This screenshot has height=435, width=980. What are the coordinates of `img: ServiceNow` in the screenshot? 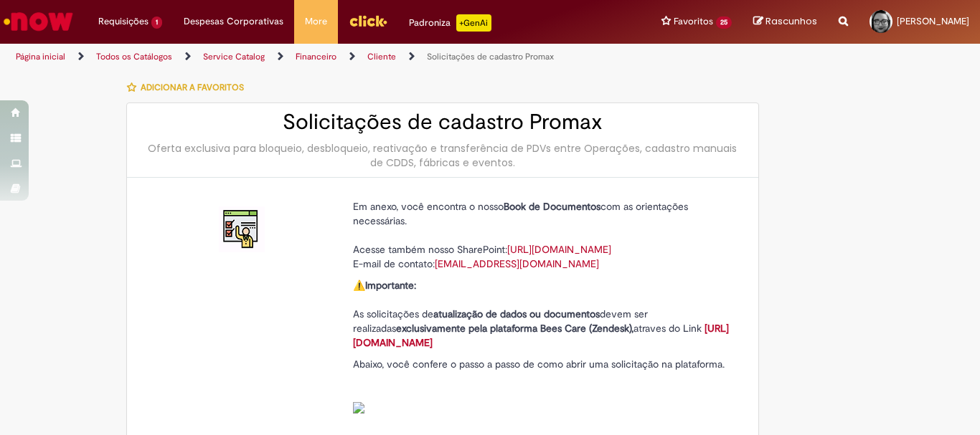 It's located at (38, 21).